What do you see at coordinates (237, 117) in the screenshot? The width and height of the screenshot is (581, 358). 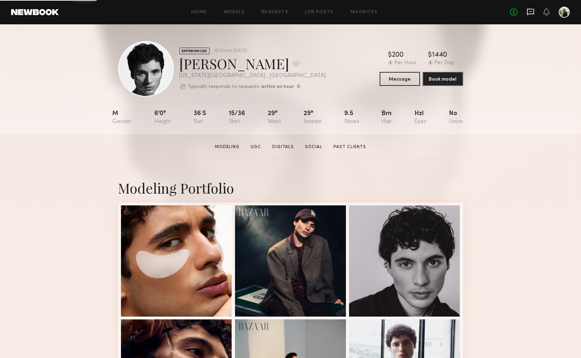 I see `div: 15/36` at bounding box center [237, 117].